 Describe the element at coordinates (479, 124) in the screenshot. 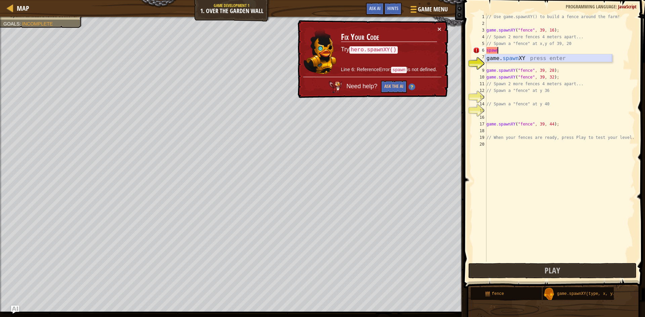

I see `div: 17` at that location.